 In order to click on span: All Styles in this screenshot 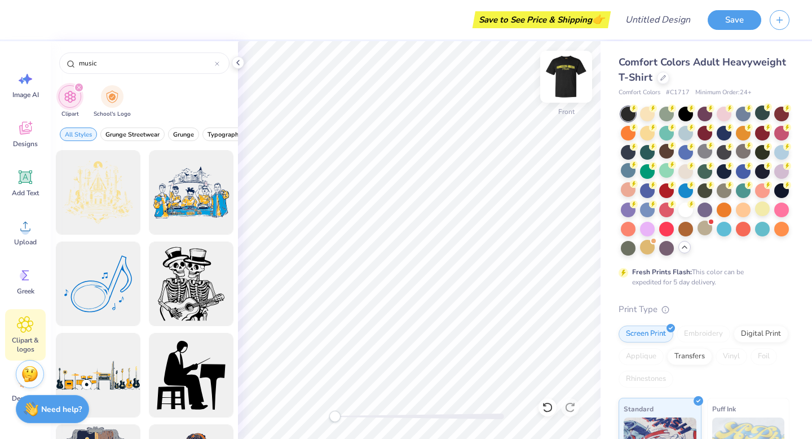, I will do `click(78, 134)`.